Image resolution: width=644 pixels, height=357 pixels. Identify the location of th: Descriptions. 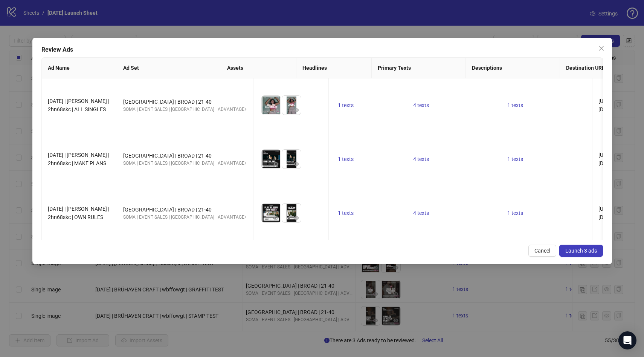
(513, 68).